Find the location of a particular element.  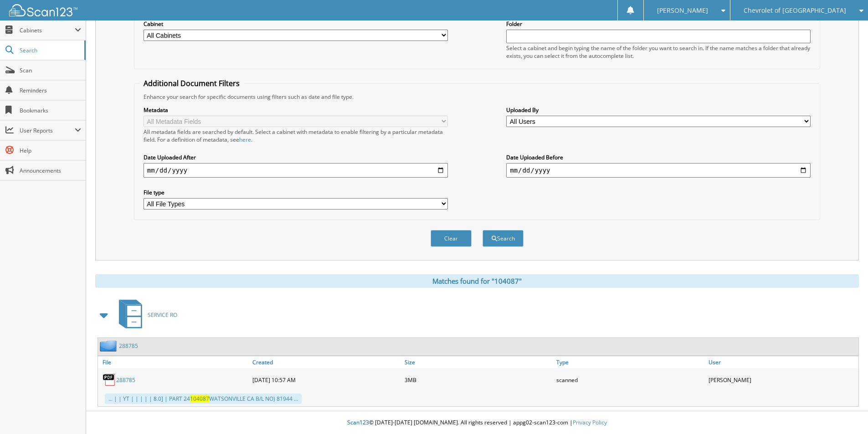

label: File type is located at coordinates (296, 192).